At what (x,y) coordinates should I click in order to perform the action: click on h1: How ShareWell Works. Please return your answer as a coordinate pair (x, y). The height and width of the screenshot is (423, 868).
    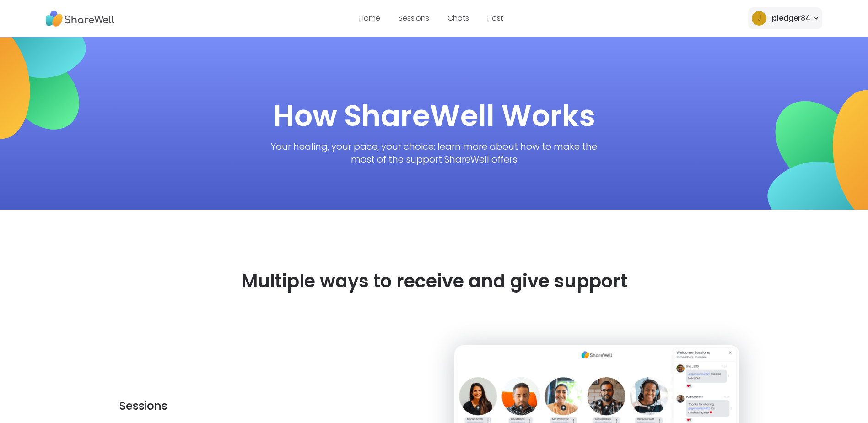
    Looking at the image, I should click on (434, 116).